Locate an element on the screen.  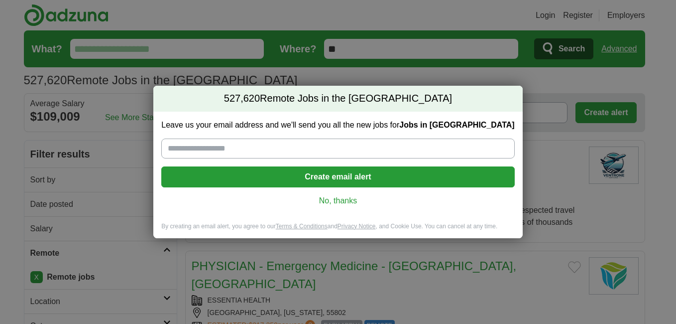
label: Leave us your email address and we'll send you all the new jobs for is located at coordinates (338, 125).